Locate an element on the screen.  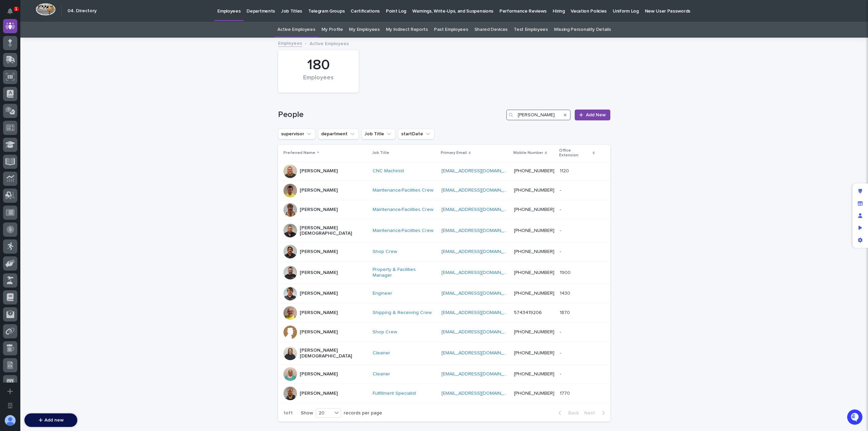
span: Back is located at coordinates (571, 413).